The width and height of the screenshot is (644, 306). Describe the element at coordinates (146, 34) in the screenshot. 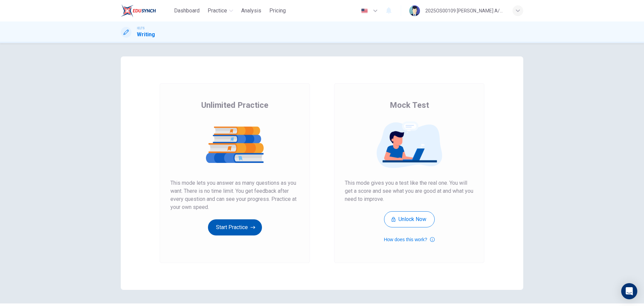

I see `h1: Writing` at that location.